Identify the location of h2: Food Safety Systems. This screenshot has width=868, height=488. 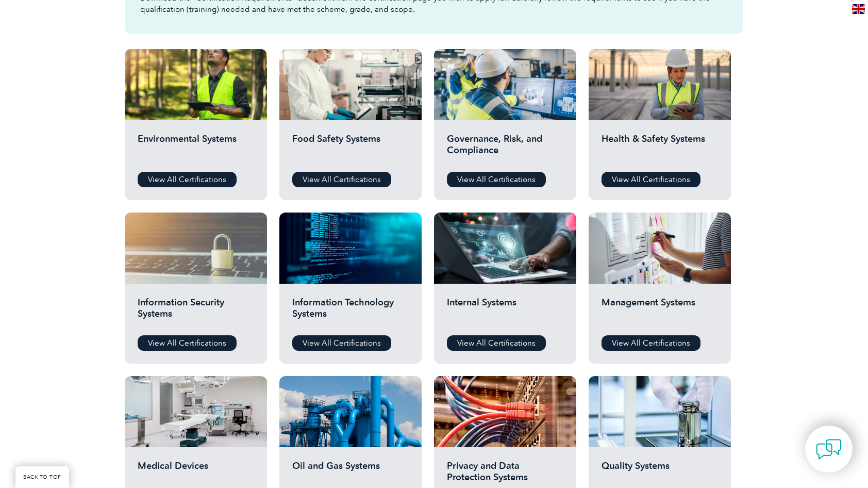
(351, 148).